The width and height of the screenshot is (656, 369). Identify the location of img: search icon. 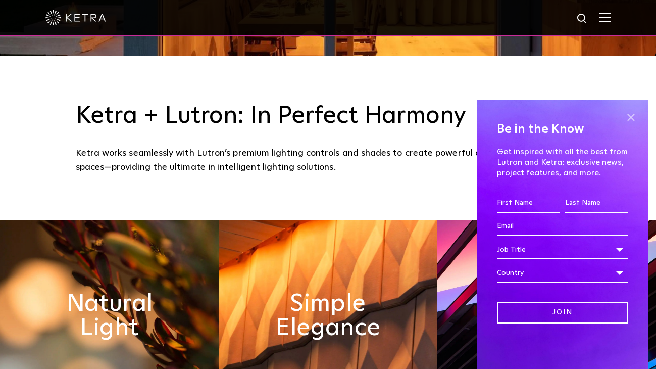
(582, 19).